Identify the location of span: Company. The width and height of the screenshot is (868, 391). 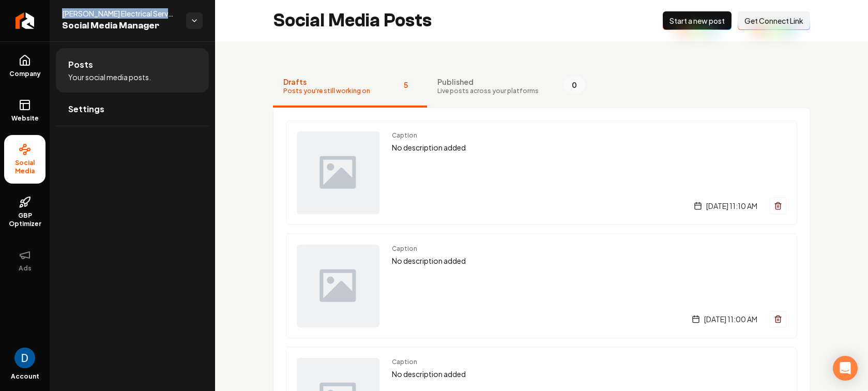
(25, 74).